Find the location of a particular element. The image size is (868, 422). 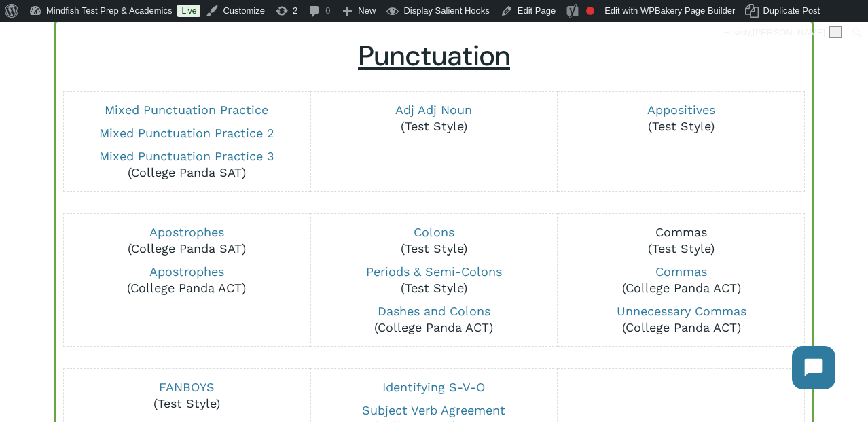

a: Identifying S-V-O is located at coordinates (433, 386).